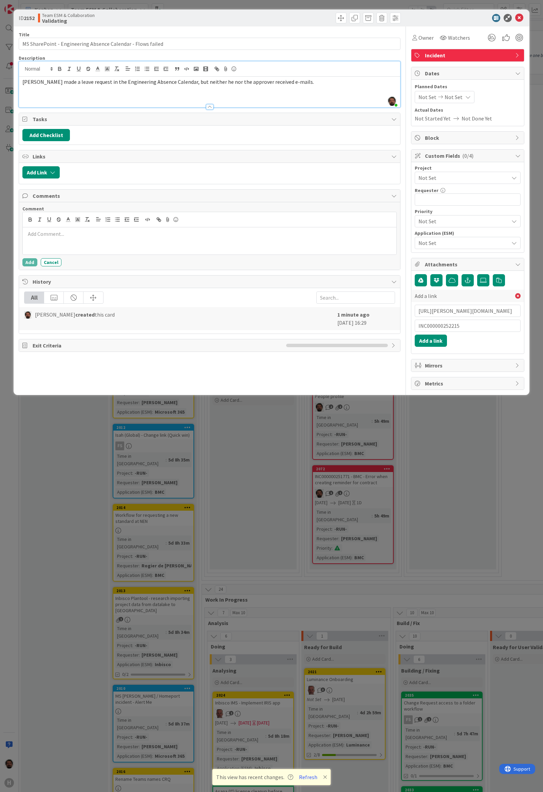 This screenshot has height=792, width=543. I want to click on label: Requester, so click(426, 190).